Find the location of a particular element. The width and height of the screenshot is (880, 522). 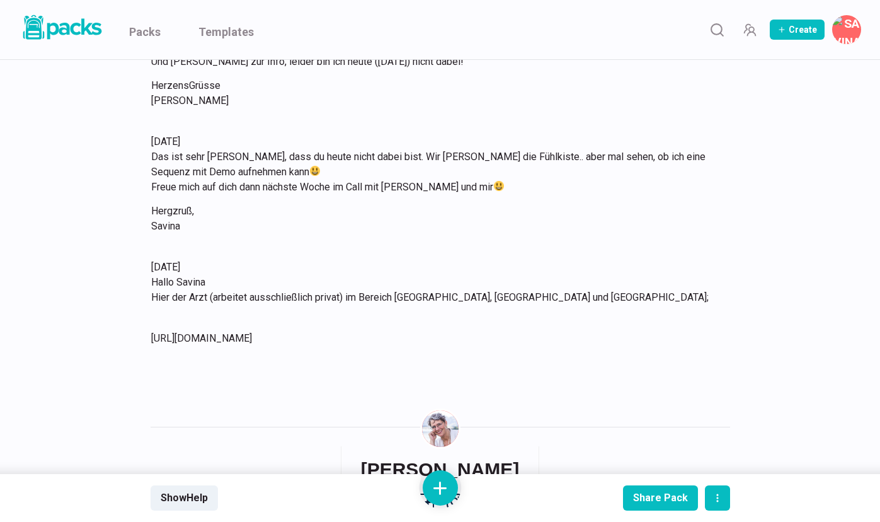

p: Hergzruß, Savina is located at coordinates (433, 219).